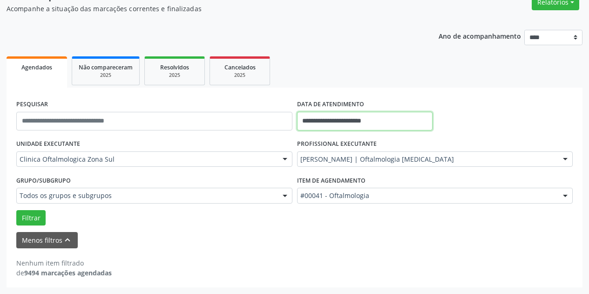  What do you see at coordinates (480, 35) in the screenshot?
I see `p: Ano de acompanhamento` at bounding box center [480, 35].